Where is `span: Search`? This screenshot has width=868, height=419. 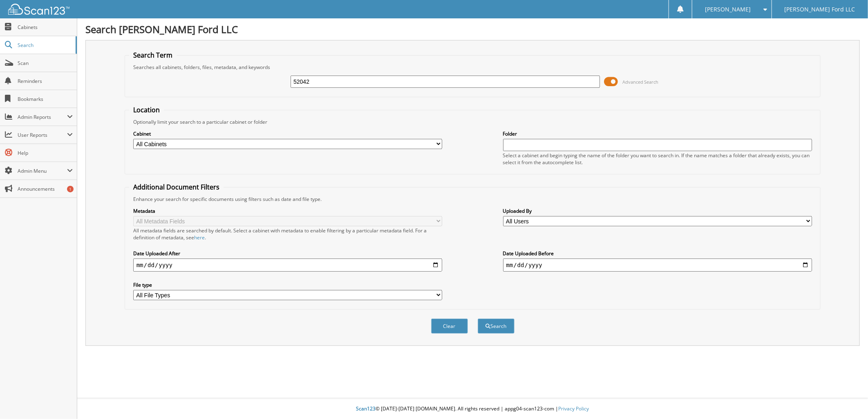
span: Search is located at coordinates (44, 45).